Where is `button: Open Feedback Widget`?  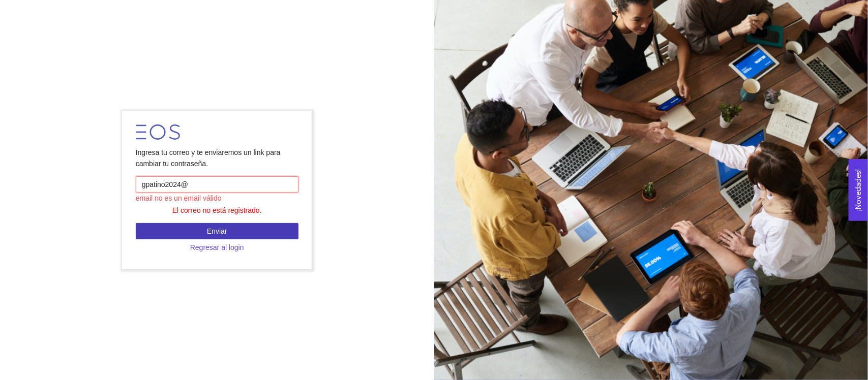
button: Open Feedback Widget is located at coordinates (858, 190).